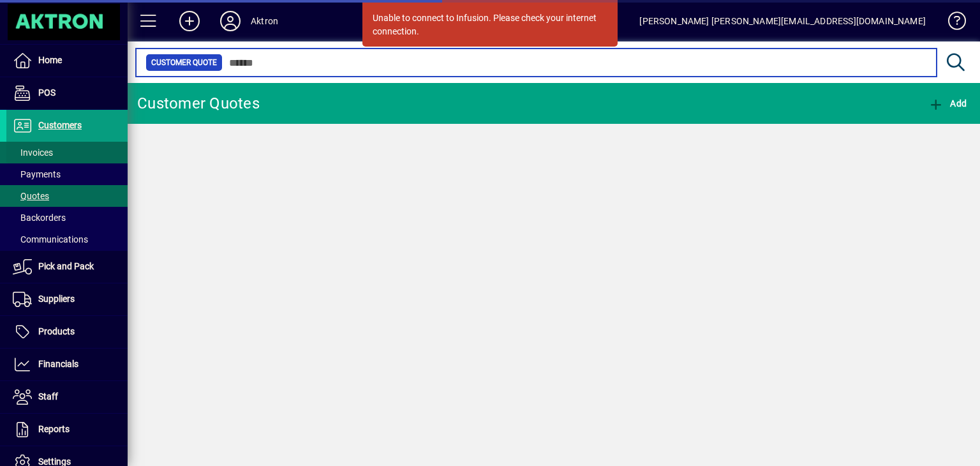 The width and height of the screenshot is (980, 466). What do you see at coordinates (65, 266) in the screenshot?
I see `span: Pick and Pack` at bounding box center [65, 266].